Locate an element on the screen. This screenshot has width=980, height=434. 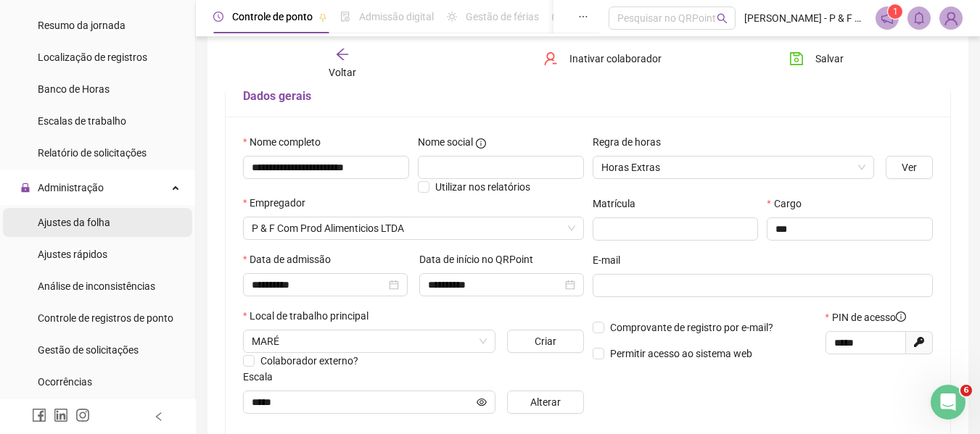
span: Comprovante de registro por e-mail? is located at coordinates (691, 328).